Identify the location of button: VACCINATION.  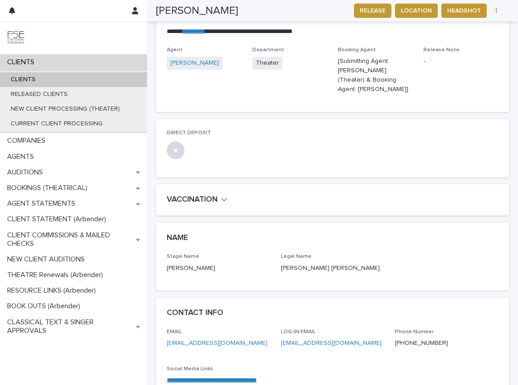
(197, 200).